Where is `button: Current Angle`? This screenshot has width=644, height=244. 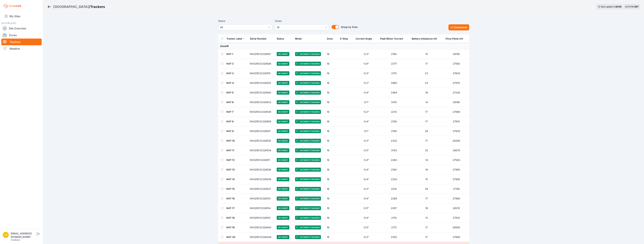
button: Current Angle is located at coordinates (365, 39).